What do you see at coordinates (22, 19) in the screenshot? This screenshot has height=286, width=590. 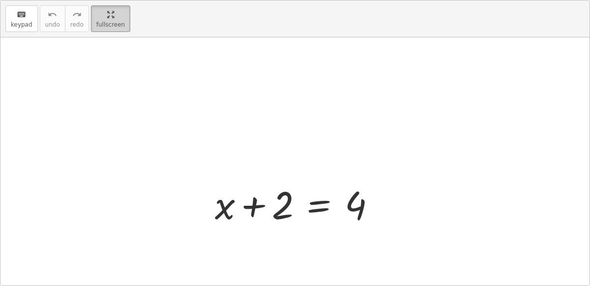 I see `button: keyboardkeypad` at bounding box center [22, 19].